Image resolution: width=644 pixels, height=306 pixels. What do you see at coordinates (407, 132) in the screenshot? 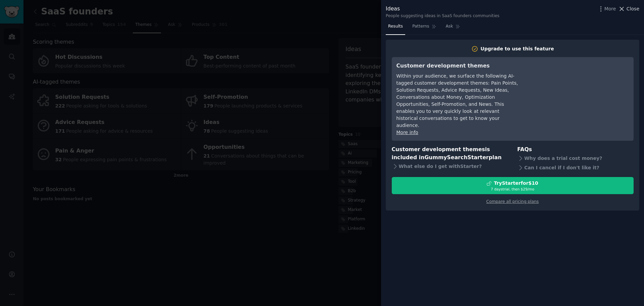
I see `a: More info` at bounding box center [407, 132].